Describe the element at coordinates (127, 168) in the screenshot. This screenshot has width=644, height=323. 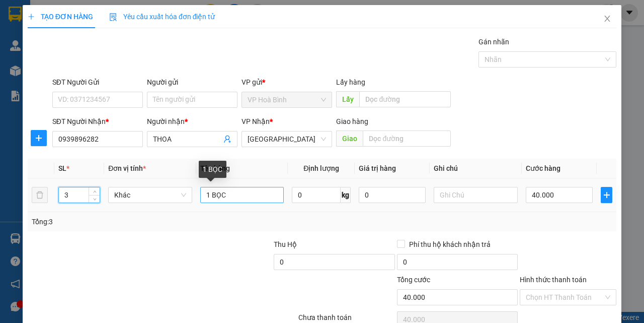
I see `span: Đơn vị tính` at that location.